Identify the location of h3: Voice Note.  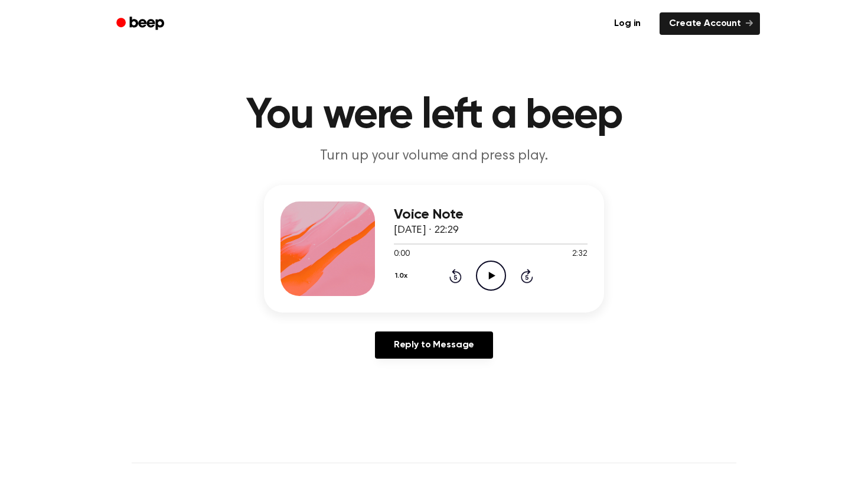
(491, 214).